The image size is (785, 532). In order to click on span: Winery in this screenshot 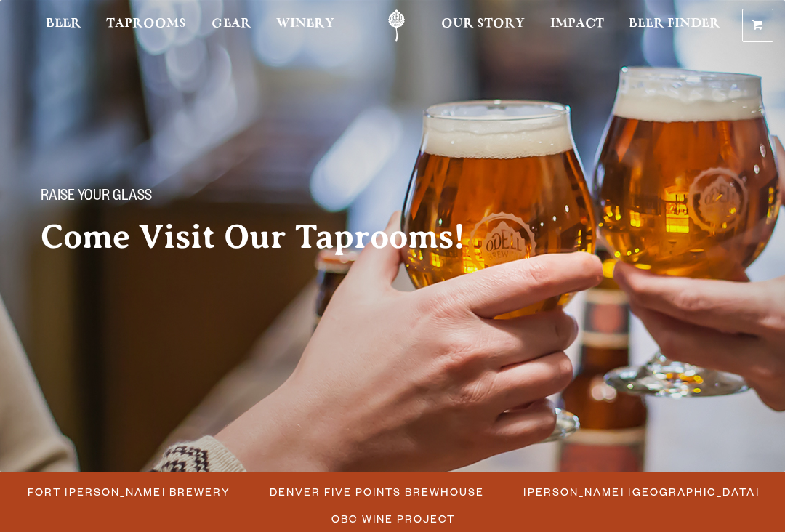, I will do `click(305, 24)`.